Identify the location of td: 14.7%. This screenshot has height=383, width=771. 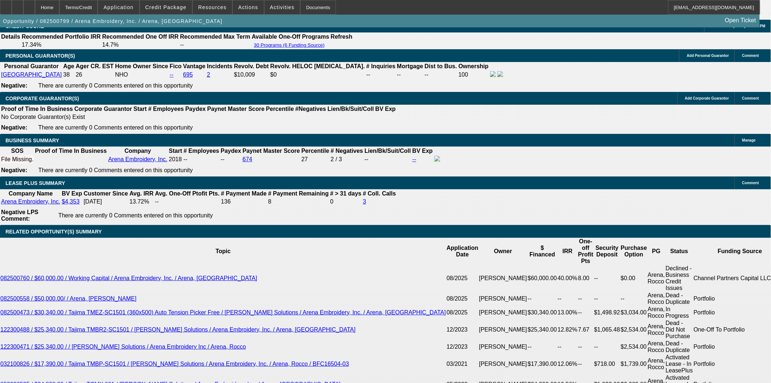
(140, 45).